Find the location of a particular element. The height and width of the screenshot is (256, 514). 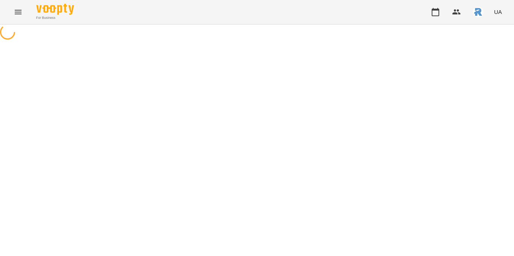

img: Voopty Logo is located at coordinates (55, 9).